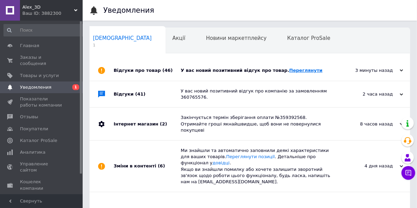  Describe the element at coordinates (30, 46) in the screenshot. I see `span: Главная` at that location.